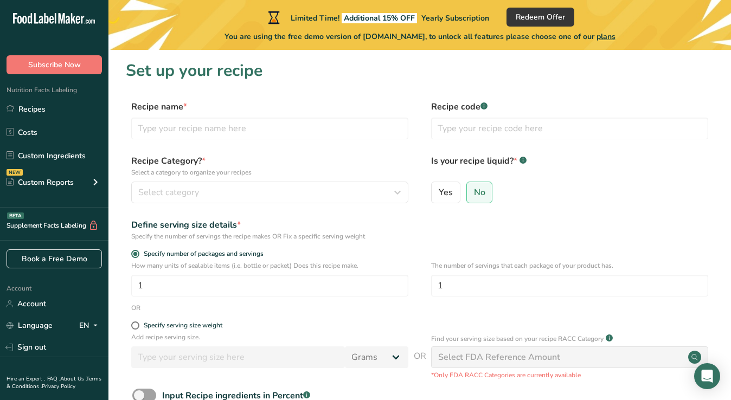 The height and width of the screenshot is (400, 731). I want to click on div: EN, so click(91, 326).